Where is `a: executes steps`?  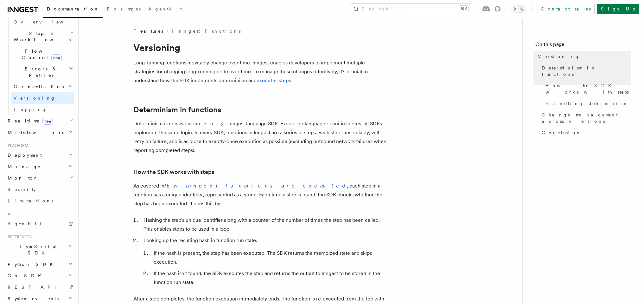 a: executes steps is located at coordinates (274, 80).